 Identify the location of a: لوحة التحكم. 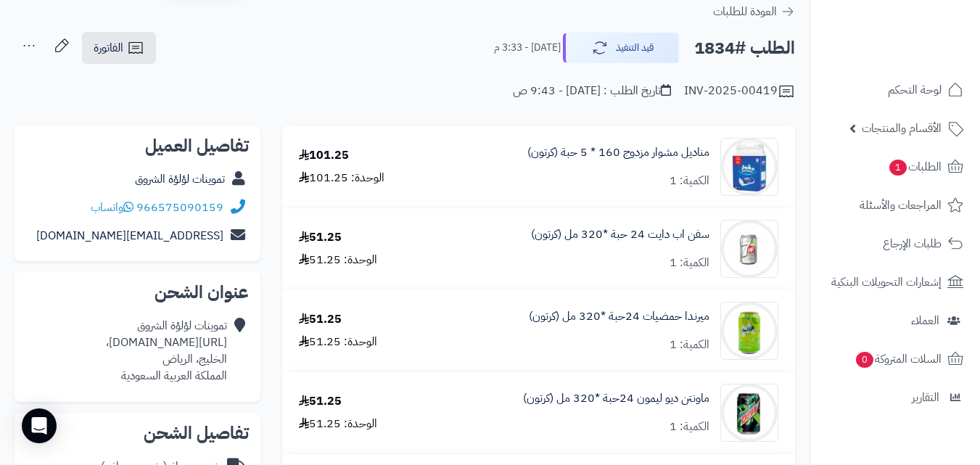
(896, 90).